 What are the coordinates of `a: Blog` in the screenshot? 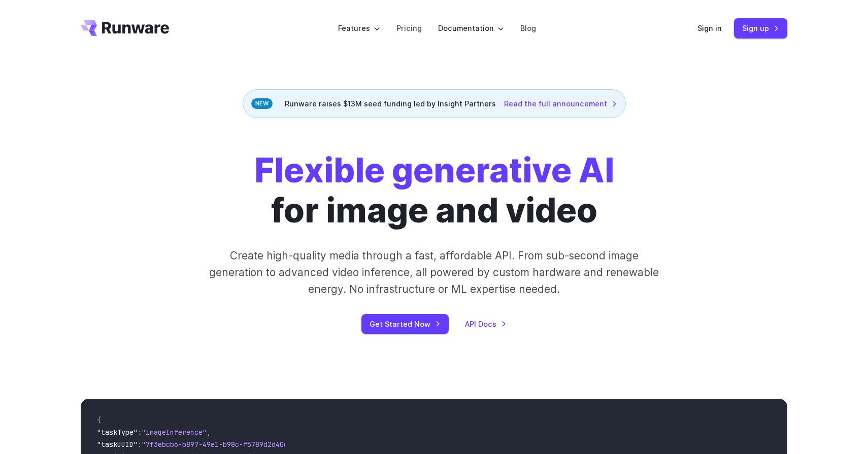 It's located at (528, 28).